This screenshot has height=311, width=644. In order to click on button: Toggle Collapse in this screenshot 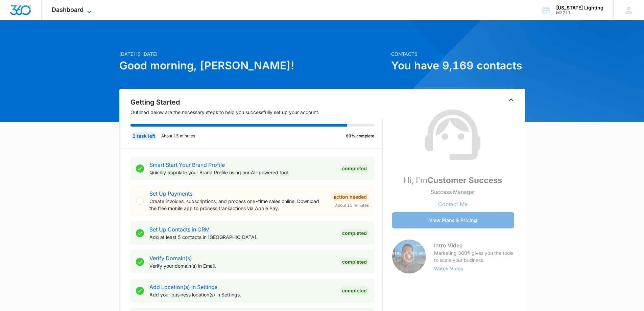, I will do `click(512, 100)`.